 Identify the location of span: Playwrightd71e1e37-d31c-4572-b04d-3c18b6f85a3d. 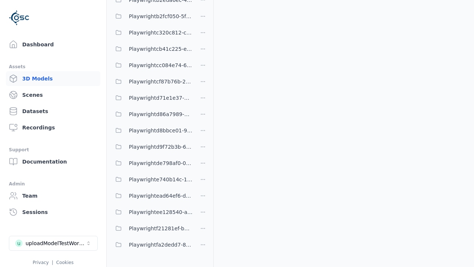
(161, 98).